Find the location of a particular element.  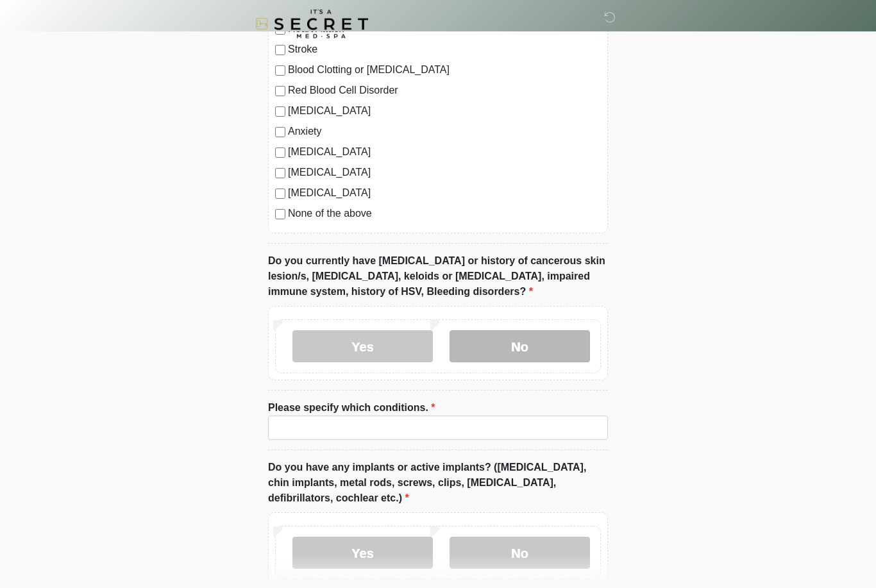

label: Please specify which conditions. is located at coordinates (352, 409).